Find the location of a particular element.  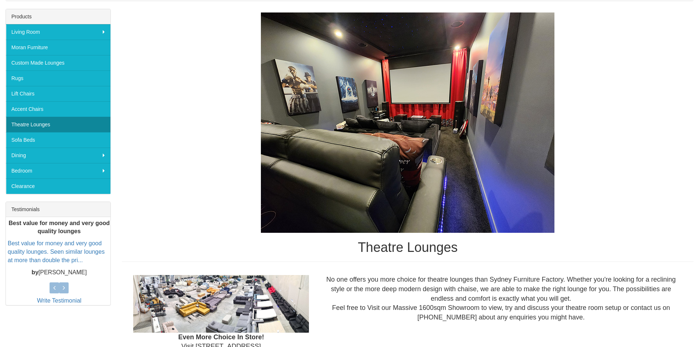

a: Rugs is located at coordinates (58, 78).